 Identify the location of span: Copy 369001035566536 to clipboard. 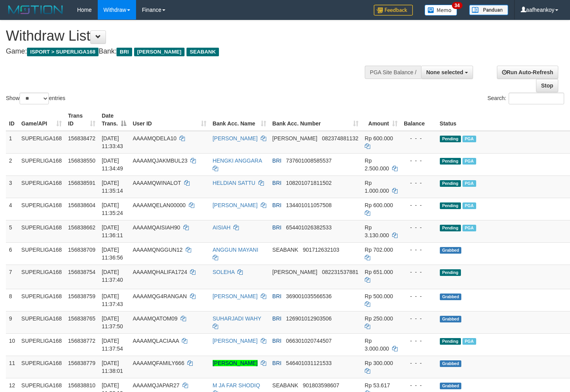
(309, 296).